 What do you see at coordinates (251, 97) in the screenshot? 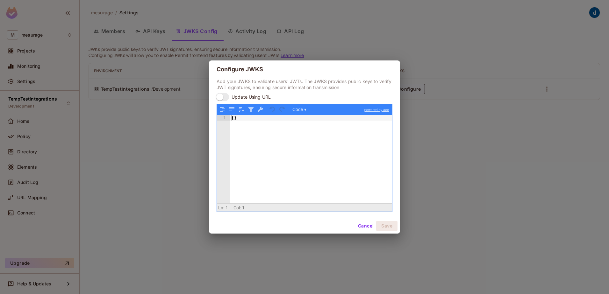
I see `span: Update Using URL` at bounding box center [251, 97].